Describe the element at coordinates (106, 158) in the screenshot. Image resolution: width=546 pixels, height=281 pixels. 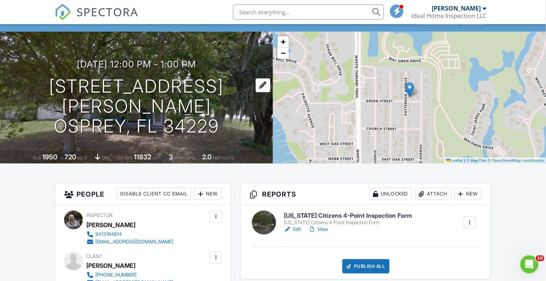
I see `span: slab` at that location.